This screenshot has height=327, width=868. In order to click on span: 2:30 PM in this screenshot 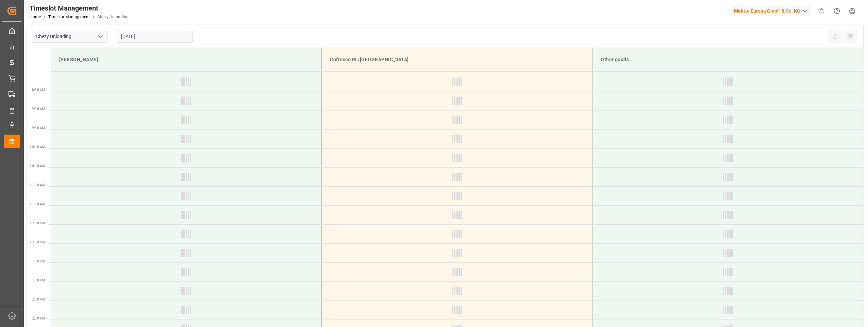, I will do `click(38, 318)`.